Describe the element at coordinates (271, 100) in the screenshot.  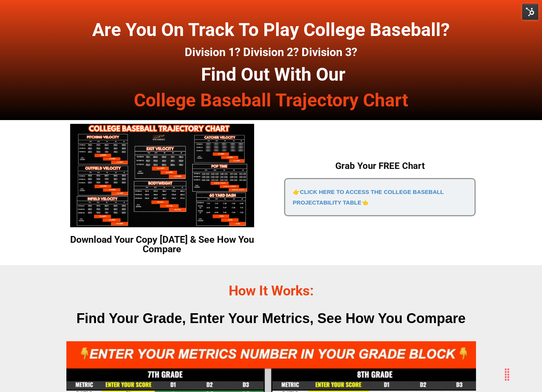
I see `span: College Baseball Trajectory Chart` at that location.